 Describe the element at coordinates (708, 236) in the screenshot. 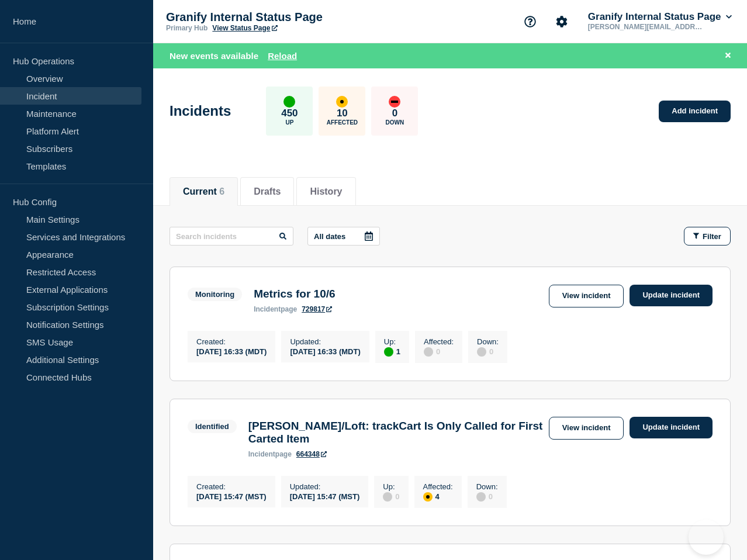

I see `button: Filter` at that location.